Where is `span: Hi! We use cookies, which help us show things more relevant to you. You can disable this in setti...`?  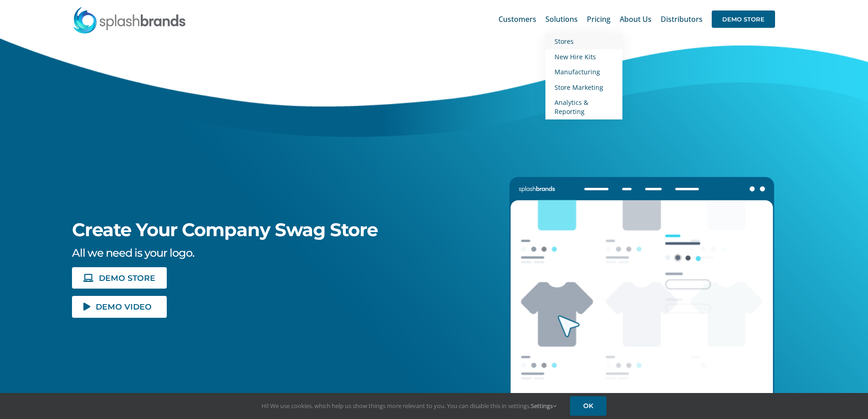
span: Hi! We use cookies, which help us show things more relevant to you. You can disable this in setti... is located at coordinates (409, 406).